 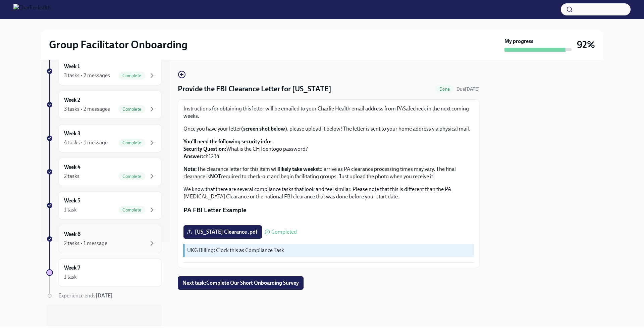 I want to click on h3: 92%, so click(x=586, y=45).